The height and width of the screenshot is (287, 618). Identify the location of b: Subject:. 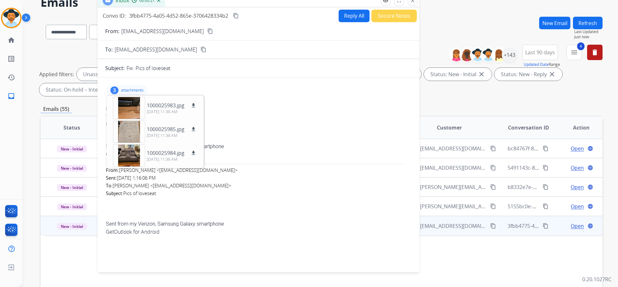
(115, 193).